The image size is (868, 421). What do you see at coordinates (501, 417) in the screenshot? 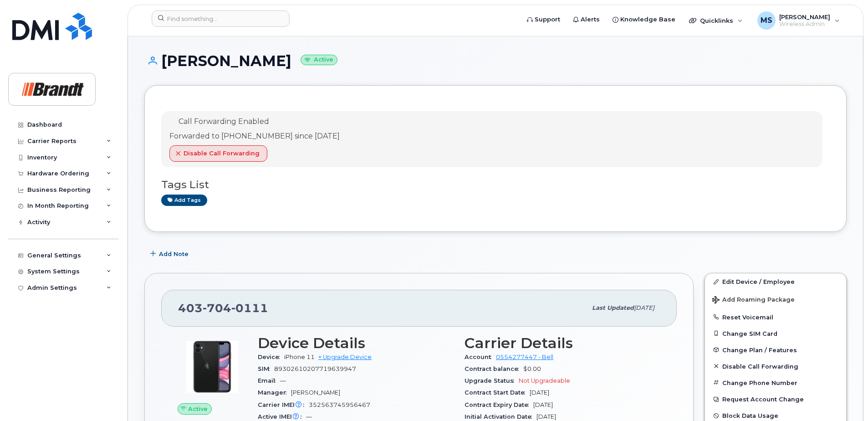
I see `span: Initial Activation Date` at bounding box center [501, 417].